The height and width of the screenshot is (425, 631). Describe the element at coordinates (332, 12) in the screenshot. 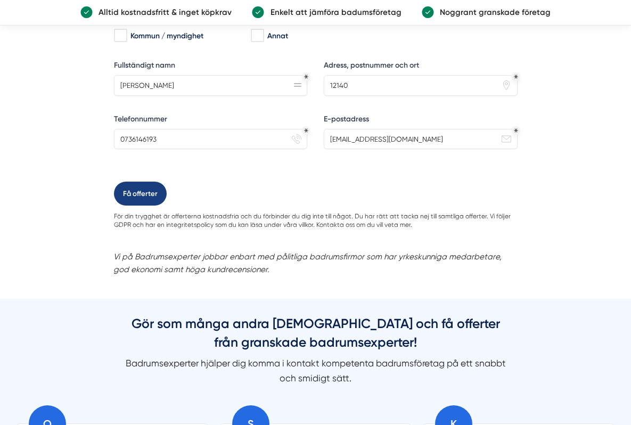

I see `p: Enkelt att jämföra badumsföretag` at that location.